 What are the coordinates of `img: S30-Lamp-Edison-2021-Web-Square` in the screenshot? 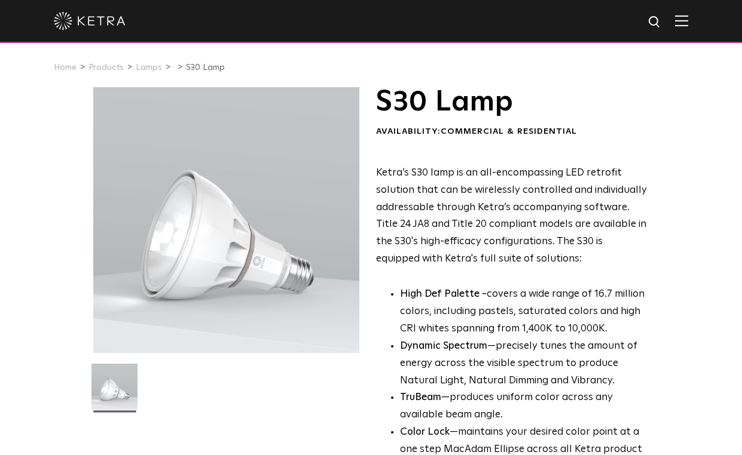 It's located at (114, 391).